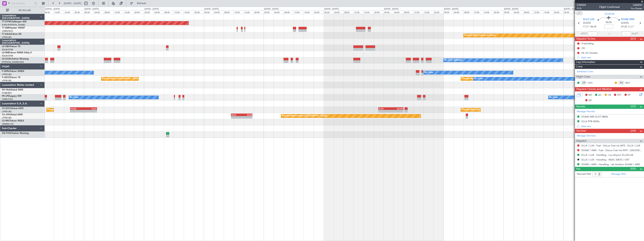 The width and height of the screenshot is (644, 241). What do you see at coordinates (609, 95) in the screenshot?
I see `span: CR` at bounding box center [609, 95].